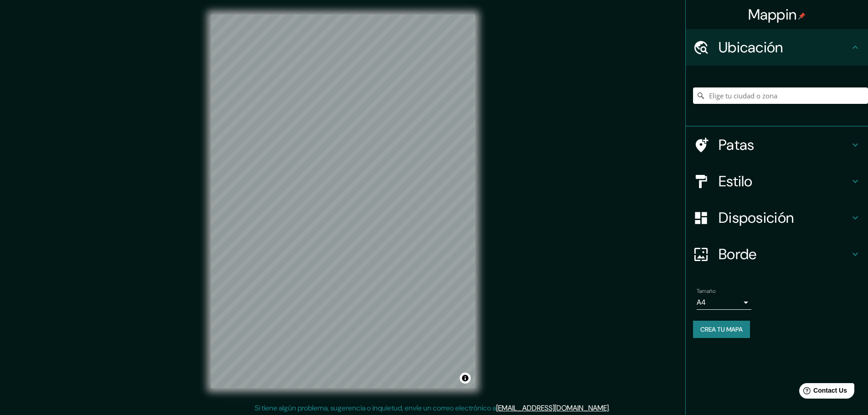 The width and height of the screenshot is (868, 415). What do you see at coordinates (465, 378) in the screenshot?
I see `button: Activar o desactivar atribución` at bounding box center [465, 378].